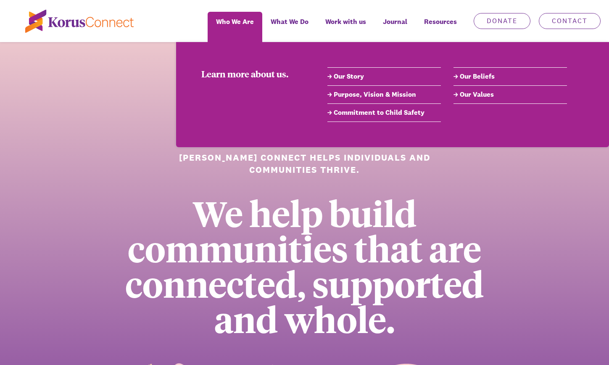  Describe the element at coordinates (570, 21) in the screenshot. I see `a: Contact` at that location.